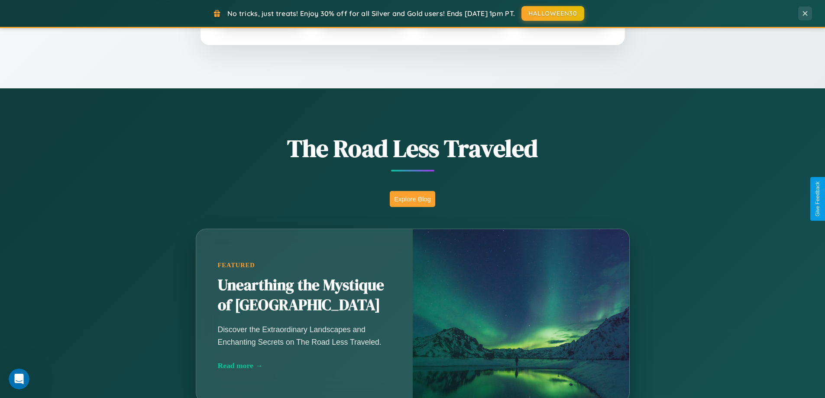 The image size is (825, 398). What do you see at coordinates (553, 13) in the screenshot?
I see `button: HALLOWEEN30` at bounding box center [553, 13].